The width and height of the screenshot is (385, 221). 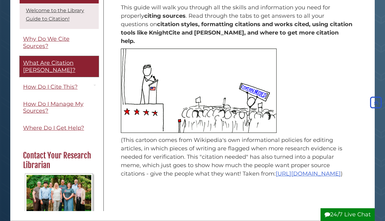 What do you see at coordinates (165, 16) in the screenshot?
I see `strong: citing sources` at bounding box center [165, 16].